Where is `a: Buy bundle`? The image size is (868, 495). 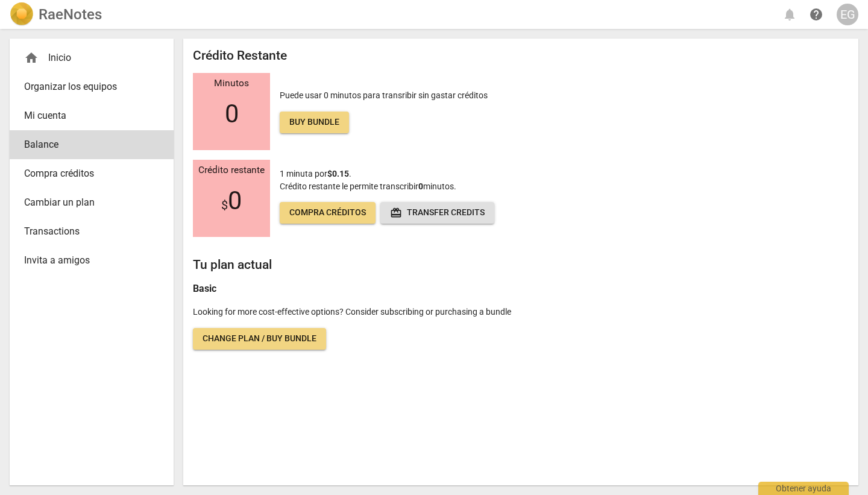 a: Buy bundle is located at coordinates (314, 122).